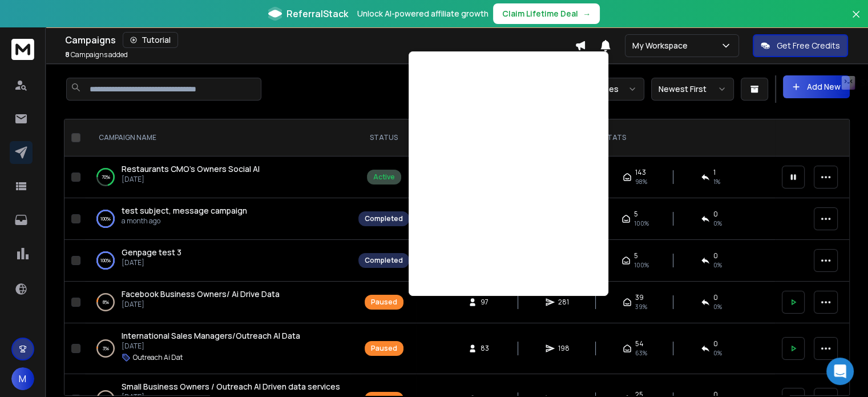  I want to click on span: 8, so click(67, 54).